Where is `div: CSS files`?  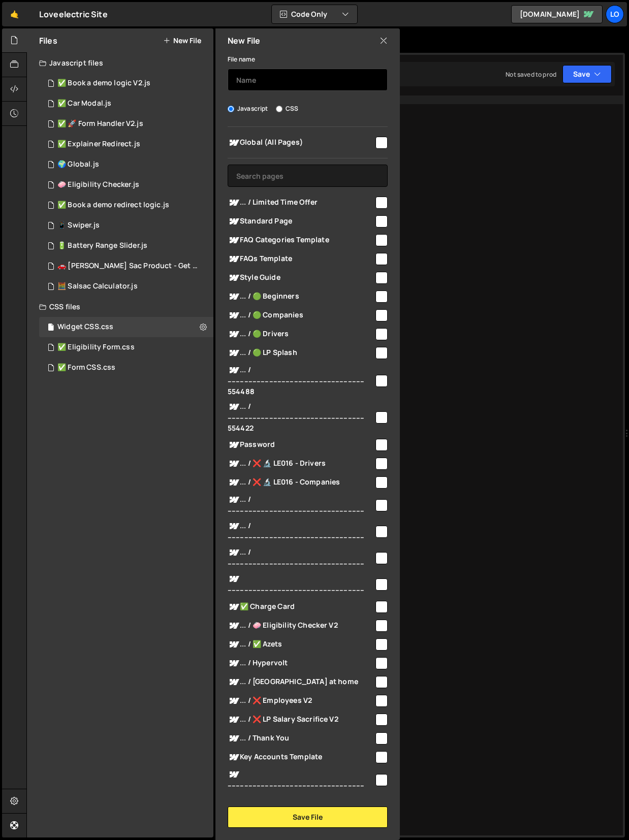
div: CSS files is located at coordinates (120, 307).